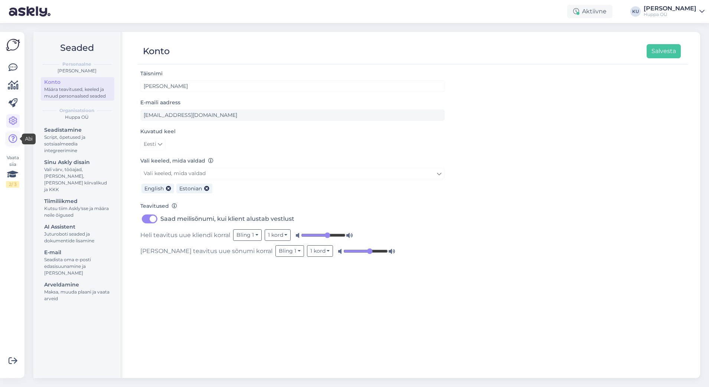  What do you see at coordinates (293, 115) in the screenshot?
I see `input: Sisesta e-maili aadress` at bounding box center [293, 115].